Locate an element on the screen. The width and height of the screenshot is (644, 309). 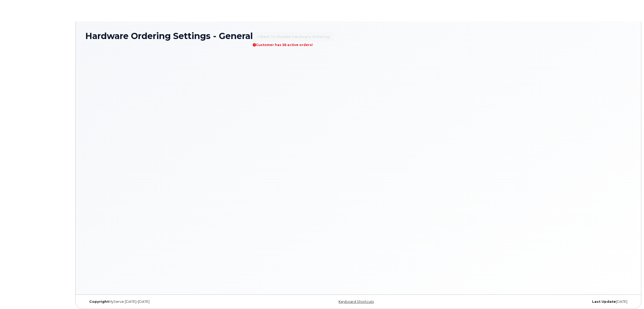
strong: Copyright is located at coordinates (99, 302).